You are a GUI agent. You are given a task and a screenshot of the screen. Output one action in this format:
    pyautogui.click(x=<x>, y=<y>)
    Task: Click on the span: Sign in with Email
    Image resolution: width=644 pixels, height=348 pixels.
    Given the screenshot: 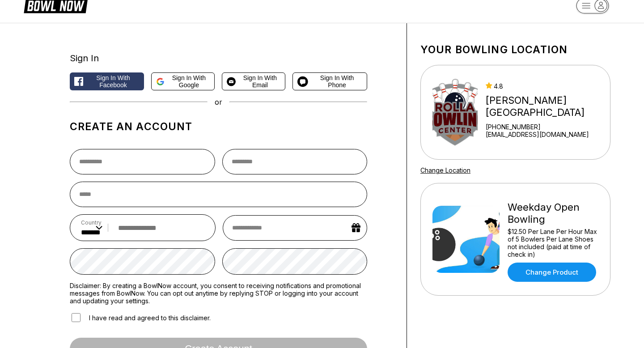 What is the action you would take?
    pyautogui.click(x=260, y=82)
    